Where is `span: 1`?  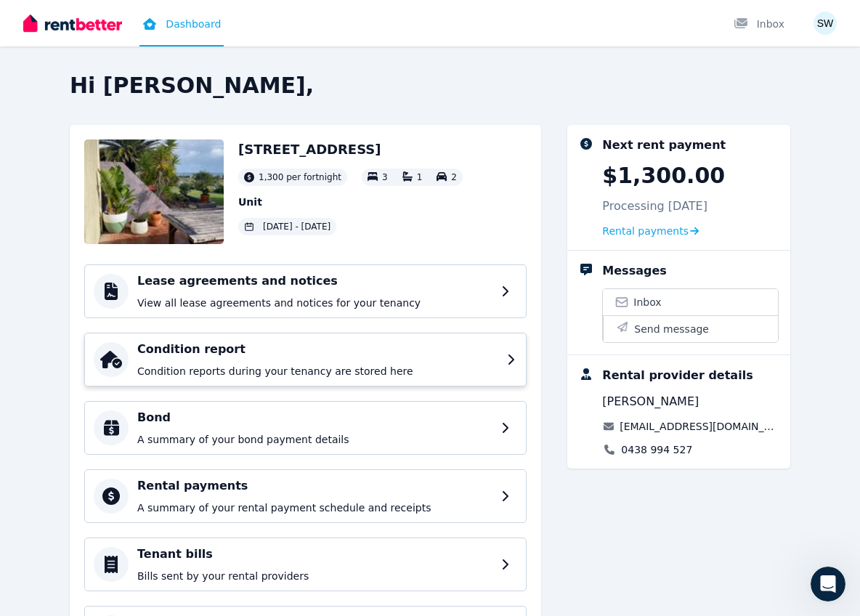 span: 1 is located at coordinates (420, 177).